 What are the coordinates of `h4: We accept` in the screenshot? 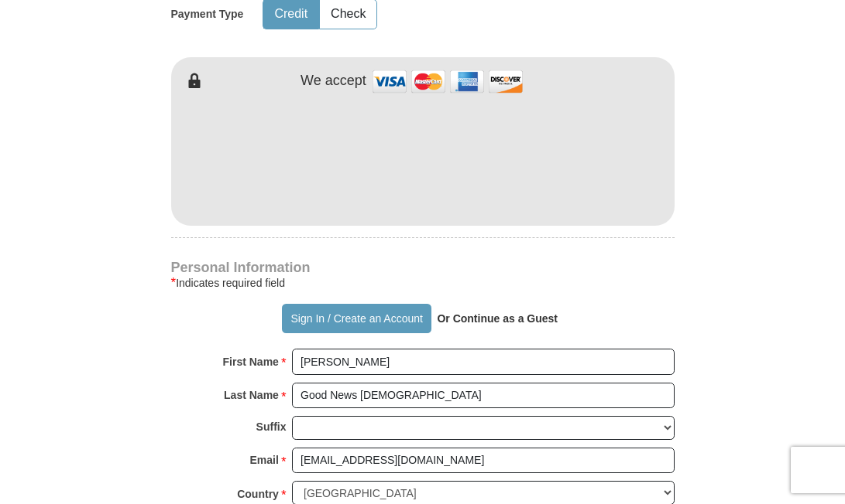 It's located at (333, 81).